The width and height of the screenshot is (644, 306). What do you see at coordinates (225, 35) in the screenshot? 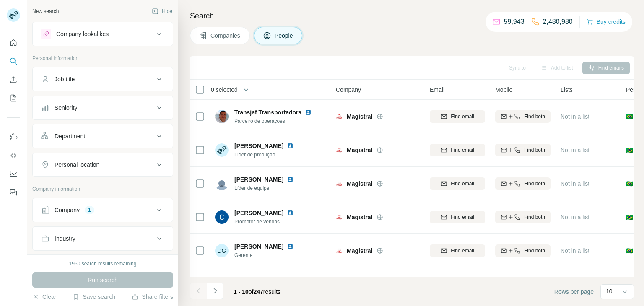
I see `span: Companies` at bounding box center [225, 35].